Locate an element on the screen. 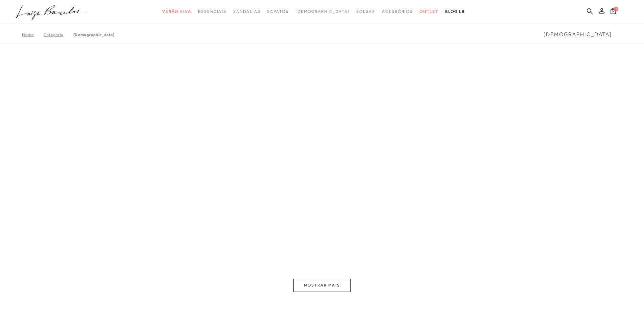  span: BLOG LB is located at coordinates (455, 12).